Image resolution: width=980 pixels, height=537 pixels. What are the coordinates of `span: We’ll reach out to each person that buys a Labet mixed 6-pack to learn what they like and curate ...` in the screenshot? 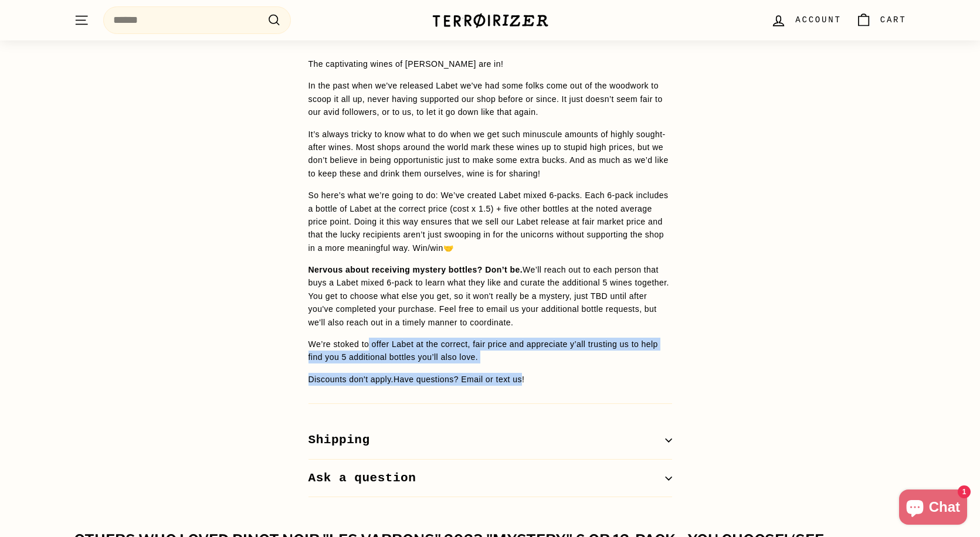 It's located at (488, 296).